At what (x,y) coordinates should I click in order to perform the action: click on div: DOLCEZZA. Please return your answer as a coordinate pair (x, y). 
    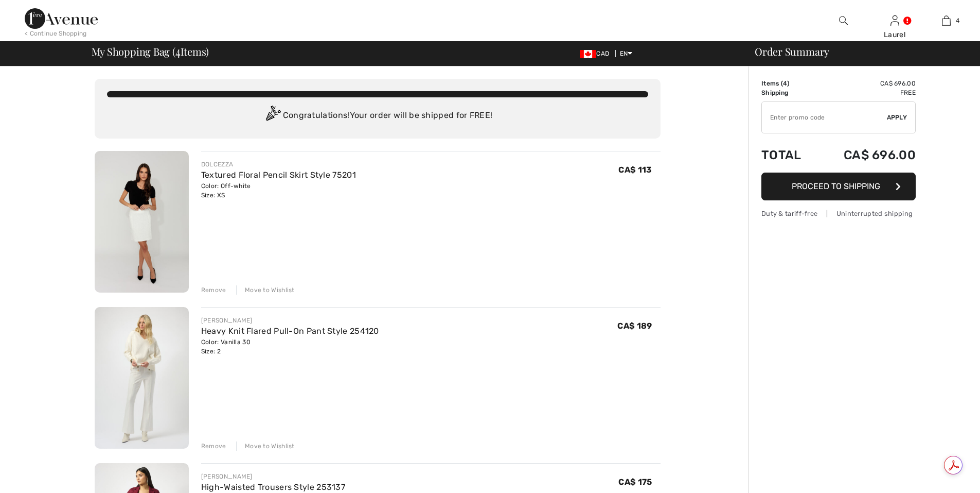
    Looking at the image, I should click on (278, 164).